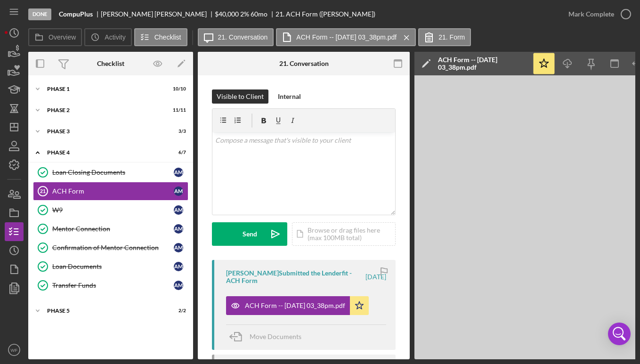 The image size is (640, 364). Describe the element at coordinates (451, 37) in the screenshot. I see `label: 21. Form` at that location.